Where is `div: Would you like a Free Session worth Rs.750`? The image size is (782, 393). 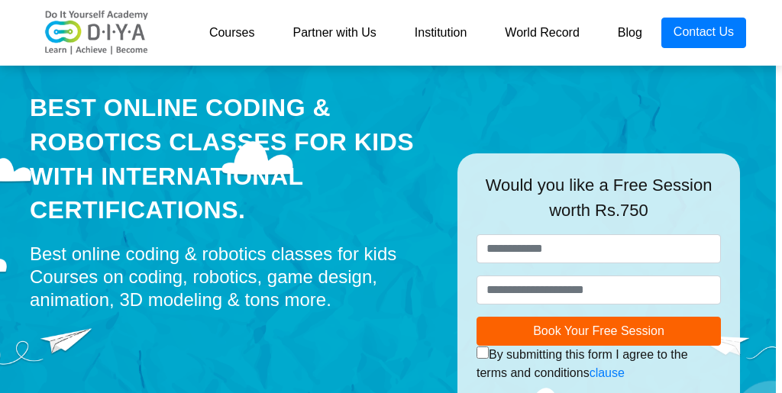
div: Would you like a Free Session worth Rs.750 is located at coordinates (599, 203).